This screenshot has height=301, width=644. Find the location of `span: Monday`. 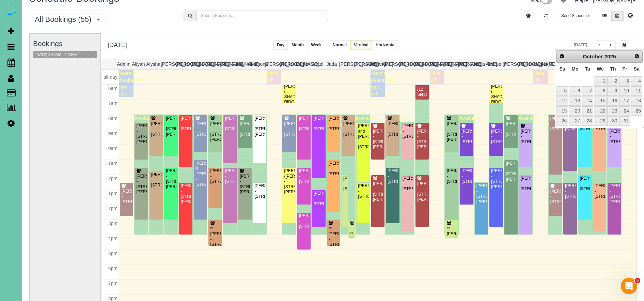

span: Monday is located at coordinates (575, 69).